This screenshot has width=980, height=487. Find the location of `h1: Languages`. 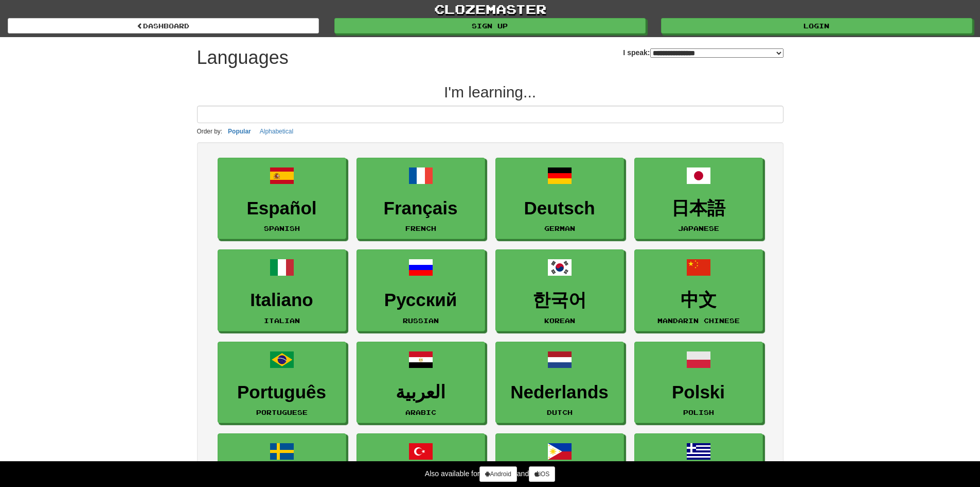

h1: Languages is located at coordinates (243, 58).